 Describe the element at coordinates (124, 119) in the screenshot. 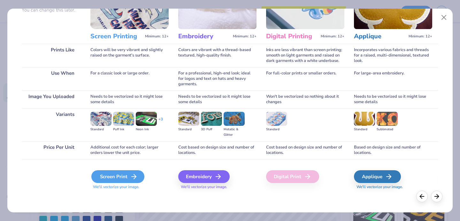

I see `img: Puff Ink` at that location.